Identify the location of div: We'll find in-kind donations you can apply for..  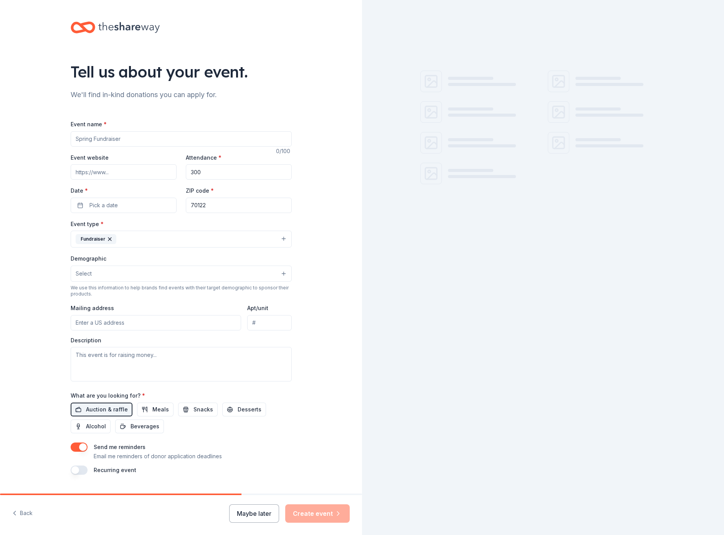
(181, 95).